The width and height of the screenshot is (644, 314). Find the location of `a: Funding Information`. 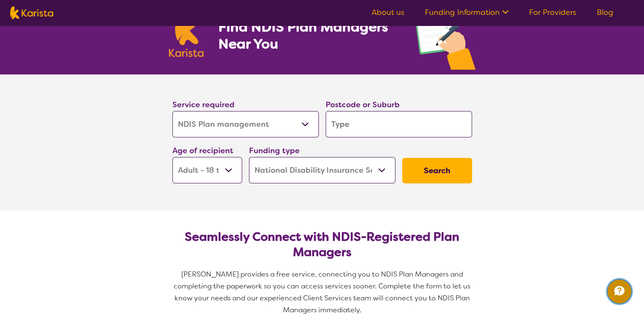

a: Funding Information is located at coordinates (467, 12).